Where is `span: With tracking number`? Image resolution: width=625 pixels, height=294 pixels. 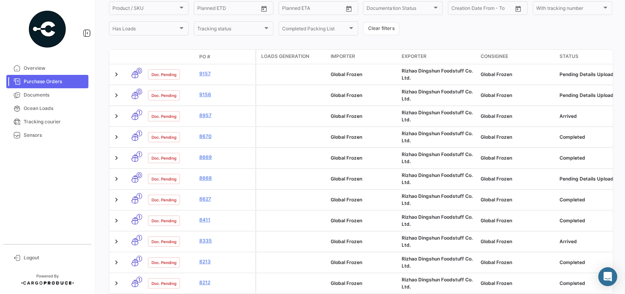
span: With tracking number is located at coordinates (569, 9).